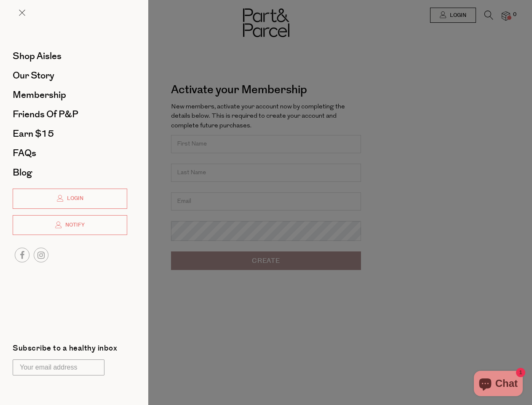 The height and width of the screenshot is (405, 532). Describe the element at coordinates (70, 173) in the screenshot. I see `a: Blog` at that location.